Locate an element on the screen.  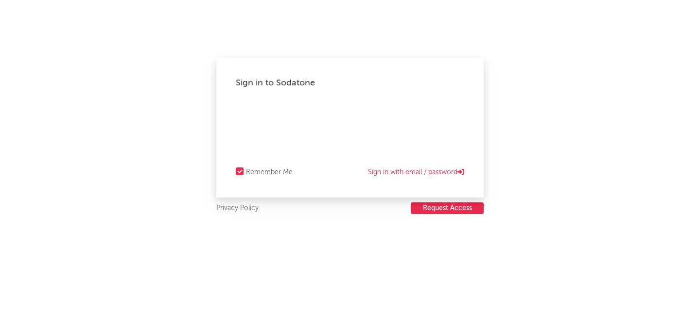
a: Sign in with email / password is located at coordinates (416, 173).